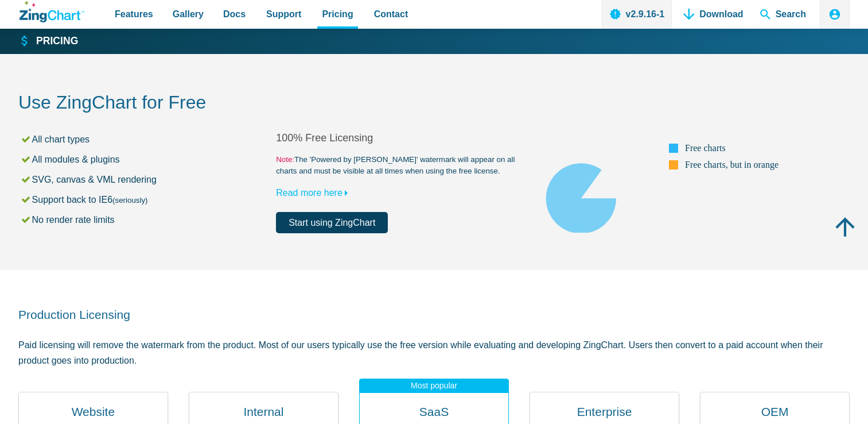 The image size is (868, 424). Describe the element at coordinates (434, 104) in the screenshot. I see `h2: Use ZingChart for Free` at that location.